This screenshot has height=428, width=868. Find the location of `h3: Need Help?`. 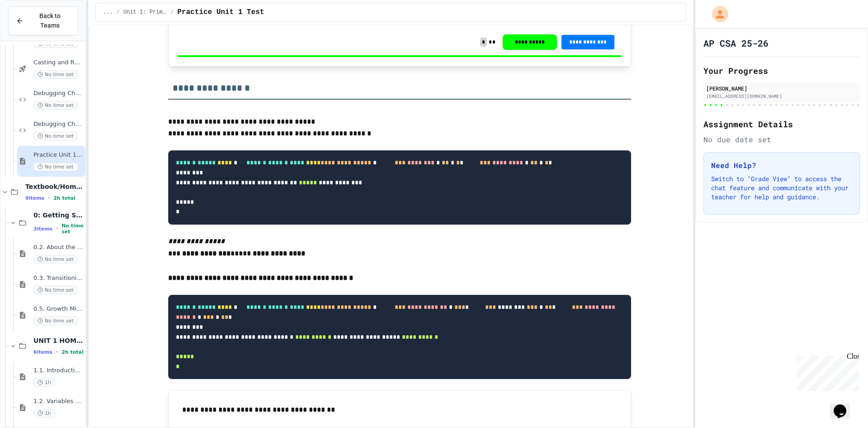

h3: Need Help? is located at coordinates (782, 165).